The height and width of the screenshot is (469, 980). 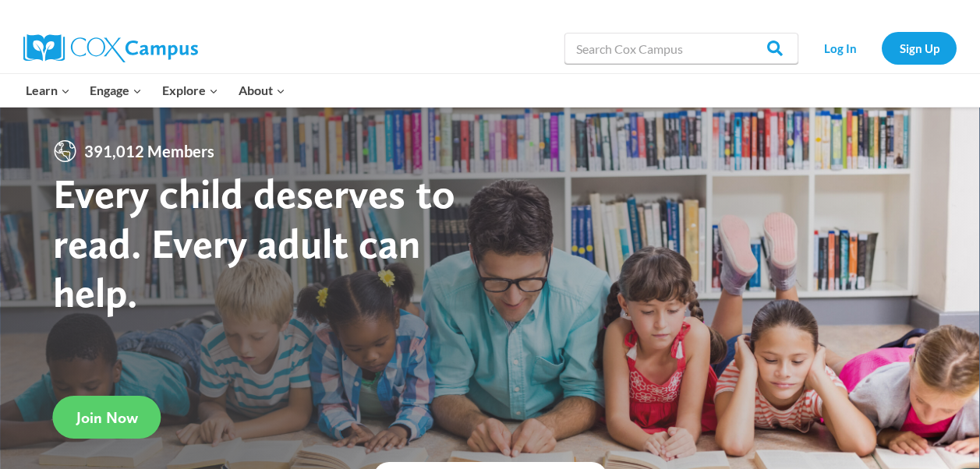 I want to click on a: Sign Up, so click(x=919, y=48).